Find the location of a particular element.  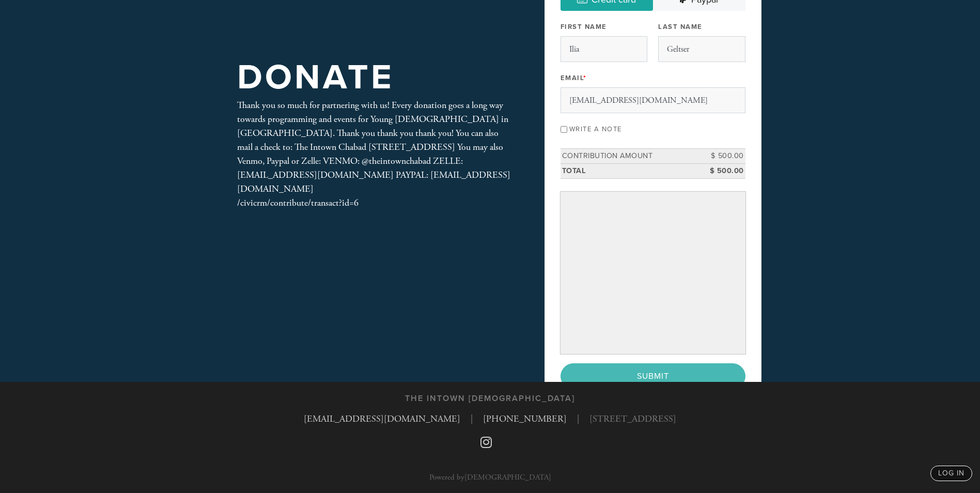

label: First Name is located at coordinates (584, 27).